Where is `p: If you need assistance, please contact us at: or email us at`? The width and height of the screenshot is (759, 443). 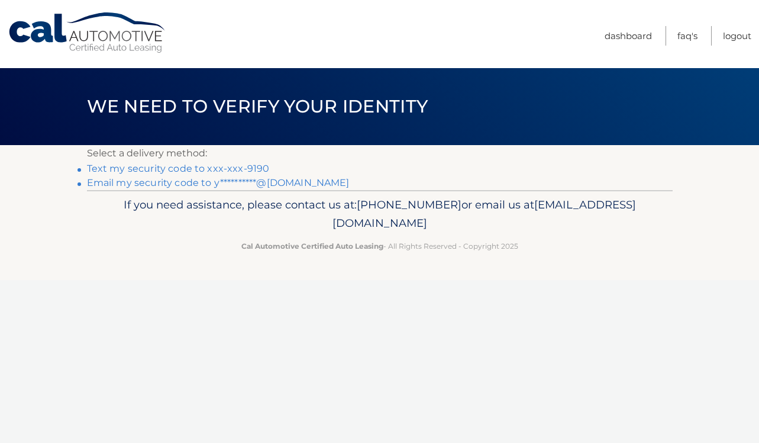 p: If you need assistance, please contact us at: or email us at is located at coordinates (380, 214).